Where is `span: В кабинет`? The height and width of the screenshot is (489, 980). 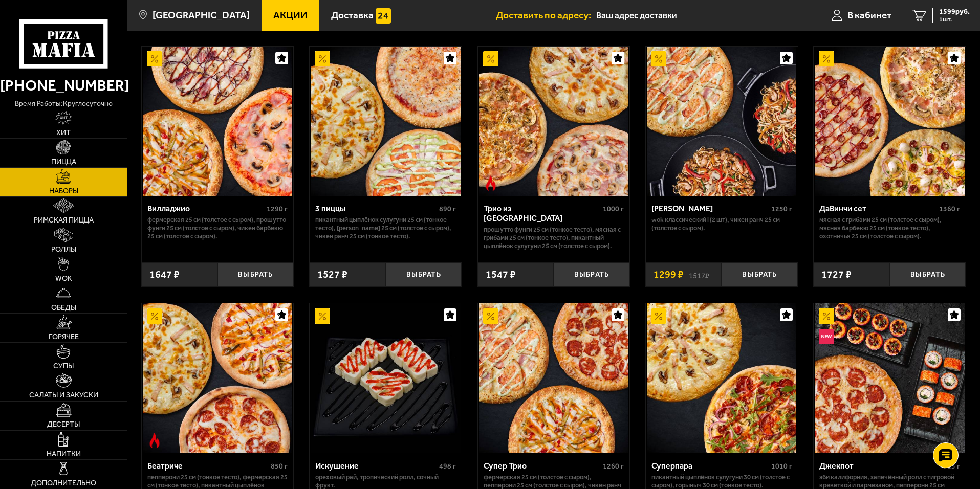 span: В кабинет is located at coordinates (869, 14).